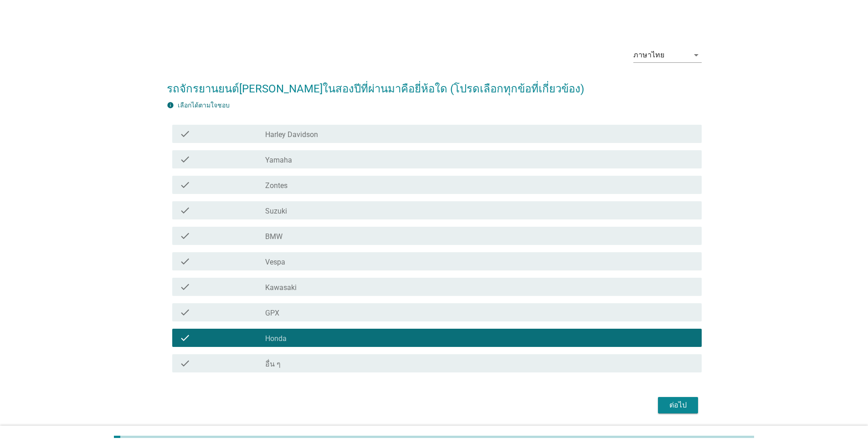 Image resolution: width=868 pixels, height=448 pixels. I want to click on label: Honda, so click(276, 339).